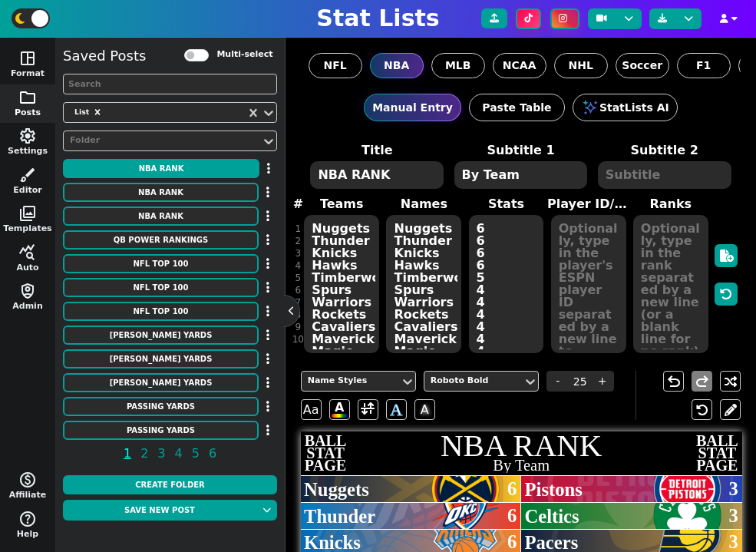 The image size is (756, 552). I want to click on span: MLB, so click(458, 65).